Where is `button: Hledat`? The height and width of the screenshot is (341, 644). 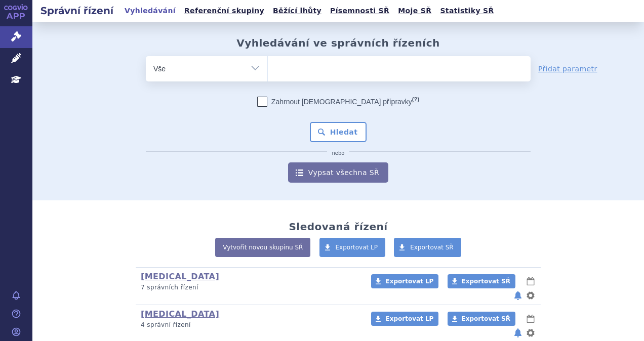 button: Hledat is located at coordinates (338, 132).